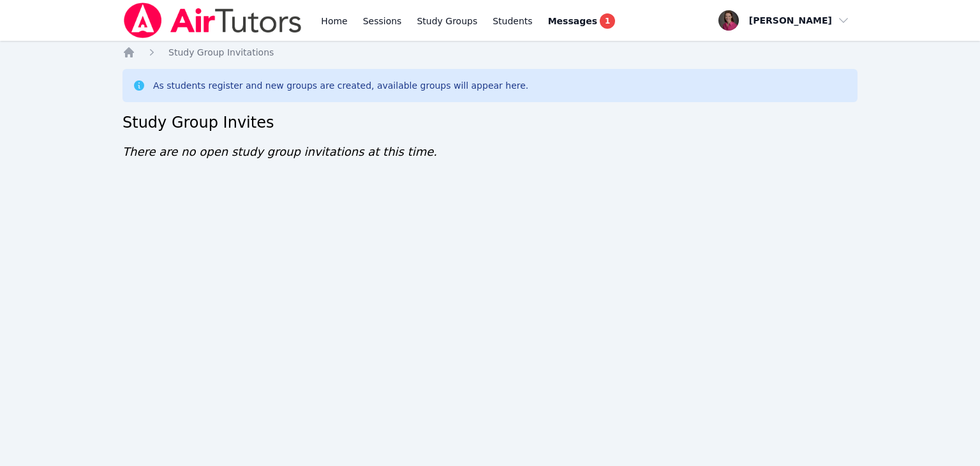 This screenshot has width=980, height=466. I want to click on a: Study Group Invitations, so click(220, 52).